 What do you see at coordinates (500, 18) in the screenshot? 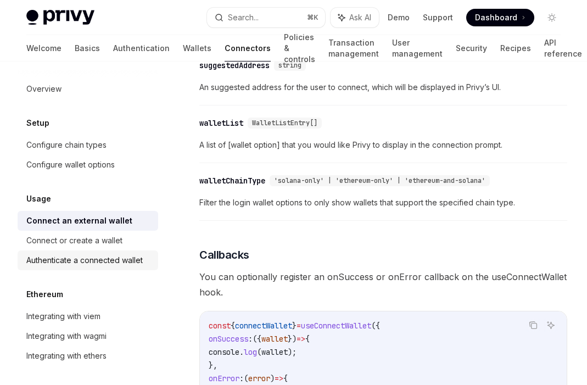
I see `a: Dashboard` at bounding box center [500, 18].